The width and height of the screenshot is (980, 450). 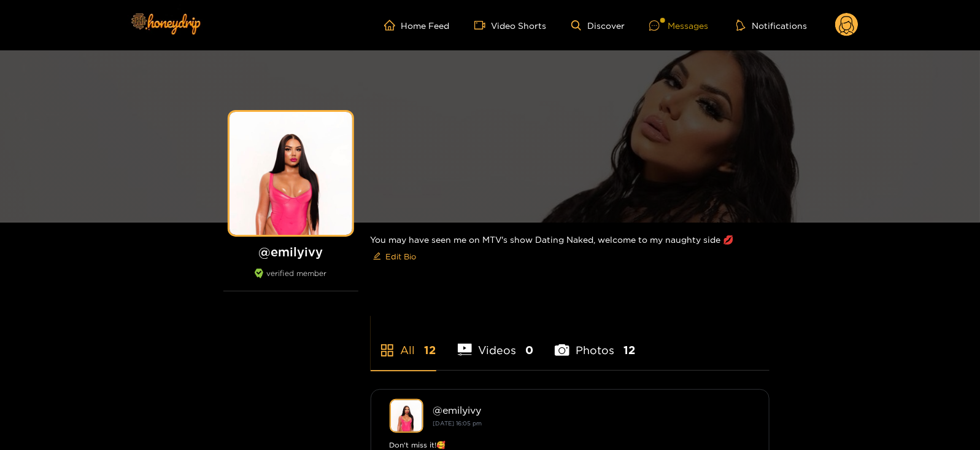 I want to click on a: Discover, so click(x=598, y=26).